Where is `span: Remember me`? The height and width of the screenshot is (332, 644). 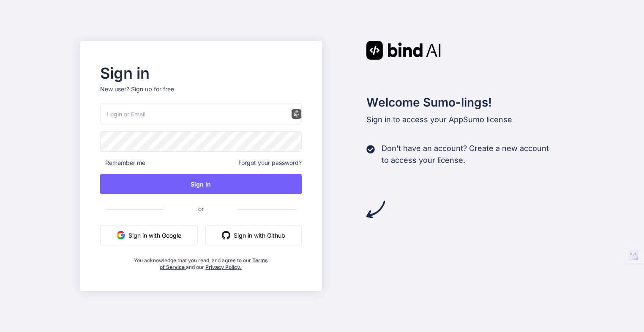
span: Remember me is located at coordinates (123, 162).